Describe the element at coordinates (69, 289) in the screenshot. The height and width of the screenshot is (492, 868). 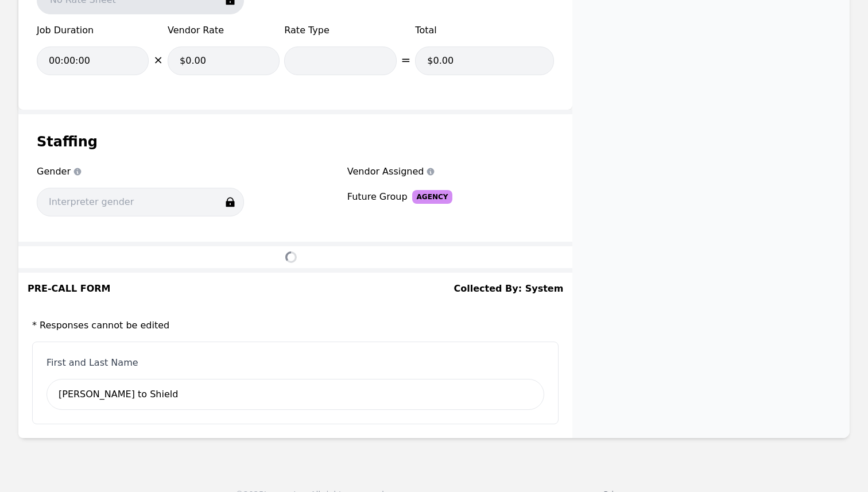
I see `h3: Pre-Call Form` at that location.